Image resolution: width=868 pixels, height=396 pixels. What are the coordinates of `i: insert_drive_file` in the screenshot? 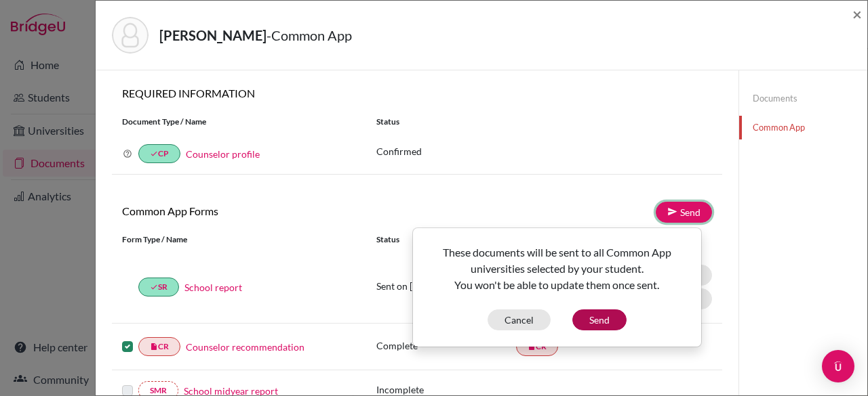 It's located at (154, 347).